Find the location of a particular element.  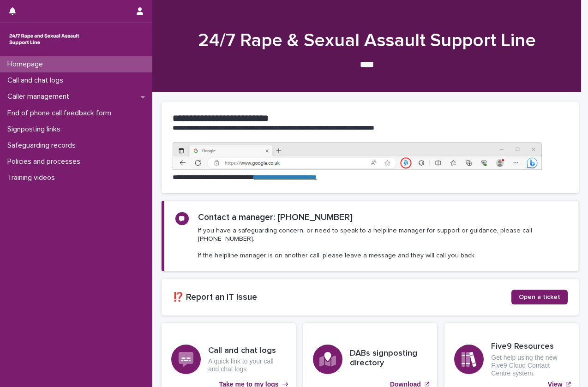

p: Call and chat logs is located at coordinates (37, 80).